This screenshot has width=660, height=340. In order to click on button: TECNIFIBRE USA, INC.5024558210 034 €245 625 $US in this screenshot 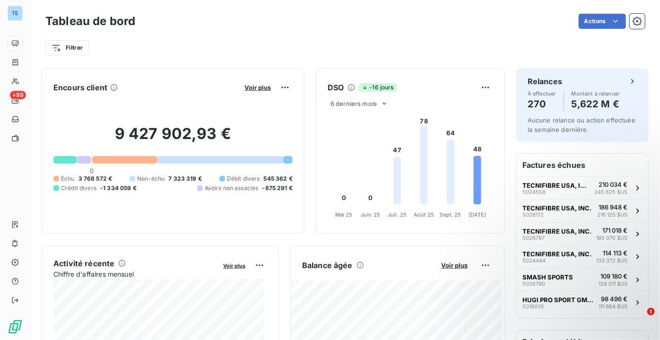, I will do `click(582, 188)`.